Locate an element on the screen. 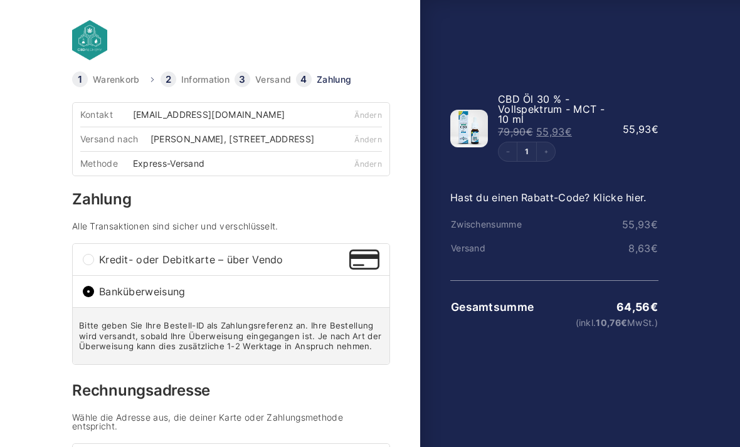 The height and width of the screenshot is (447, 740). bdi: 64,56 is located at coordinates (637, 307).